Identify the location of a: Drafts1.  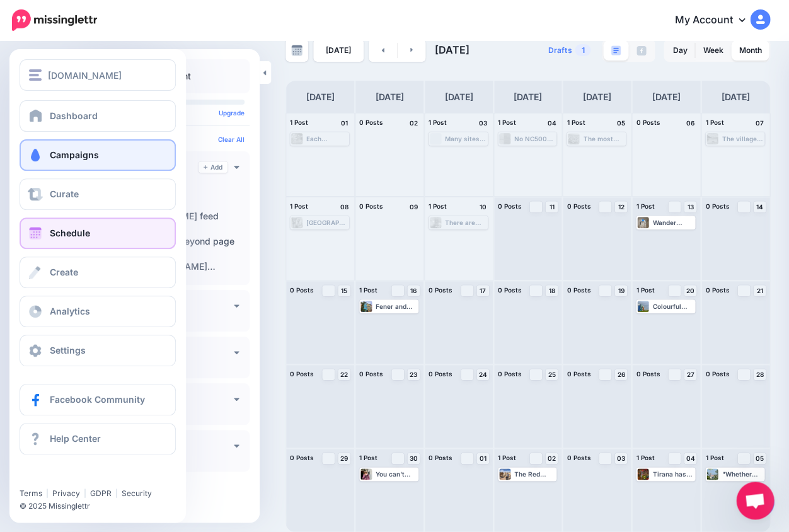
(569, 50).